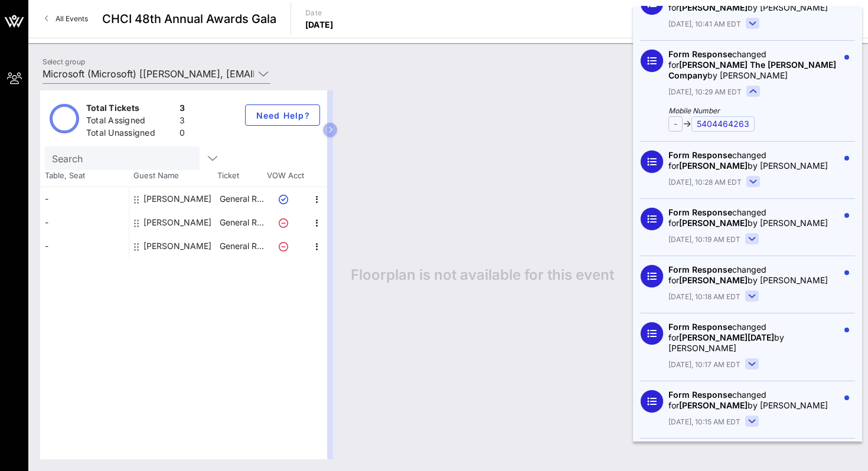 This screenshot has height=471, width=868. What do you see at coordinates (72, 18) in the screenshot?
I see `span: All Events` at bounding box center [72, 18].